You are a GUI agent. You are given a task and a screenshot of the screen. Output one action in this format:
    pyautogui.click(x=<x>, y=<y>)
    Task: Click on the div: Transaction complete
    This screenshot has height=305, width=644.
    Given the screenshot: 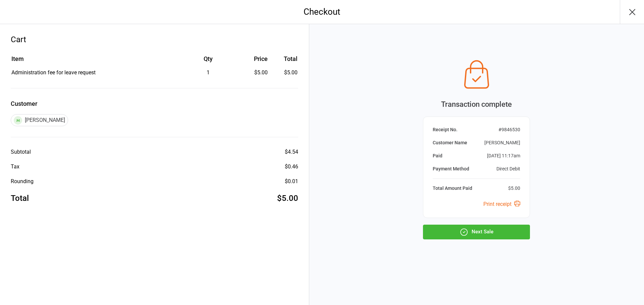 What is the action you would take?
    pyautogui.click(x=477, y=105)
    